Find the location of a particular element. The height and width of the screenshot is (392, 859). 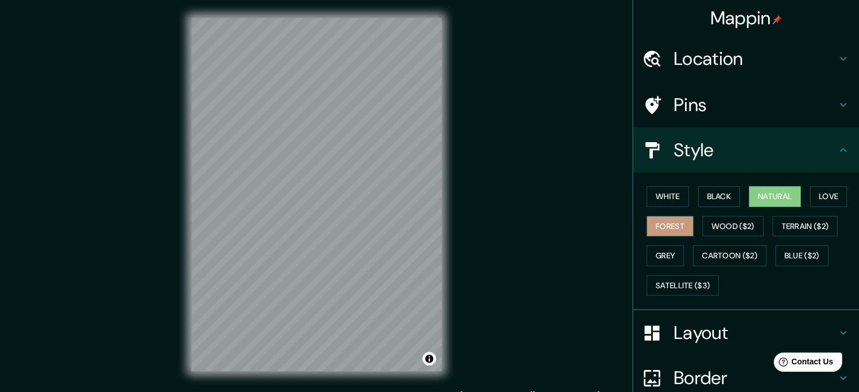

div: Pins is located at coordinates (746, 105).